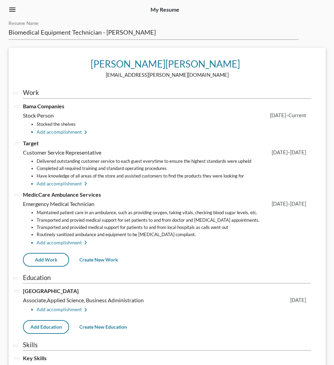 Image resolution: width=334 pixels, height=365 pixels. Describe the element at coordinates (84, 300) in the screenshot. I see `span: Associate,` at that location.